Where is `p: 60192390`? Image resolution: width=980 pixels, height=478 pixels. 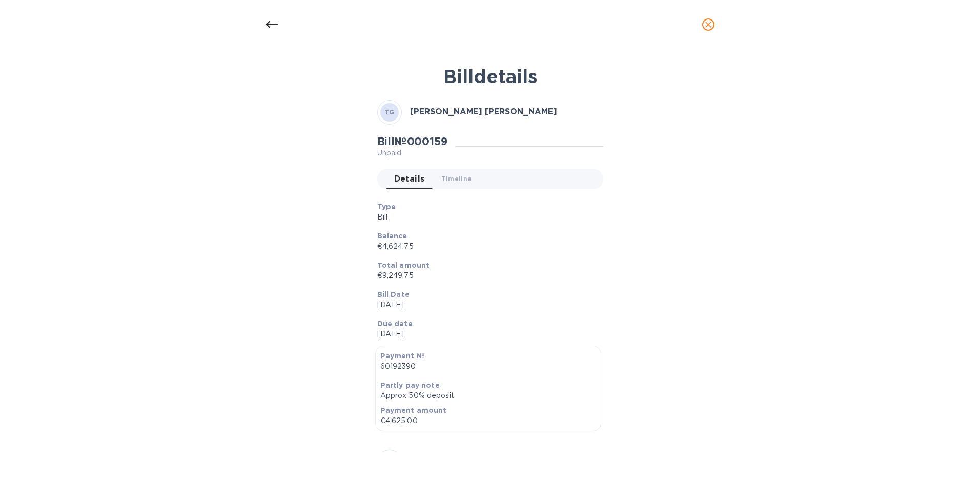 p: 60192390 is located at coordinates (488, 366).